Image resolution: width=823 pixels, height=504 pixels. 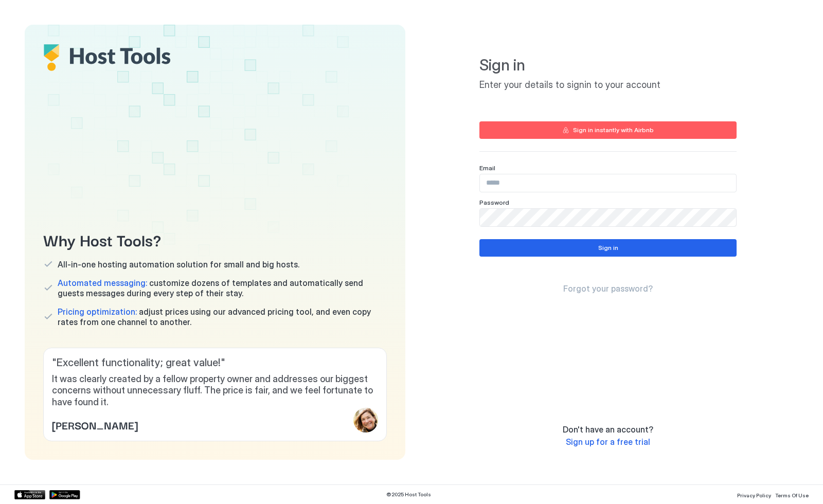 I want to click on span: Forgot your password?, so click(x=608, y=288).